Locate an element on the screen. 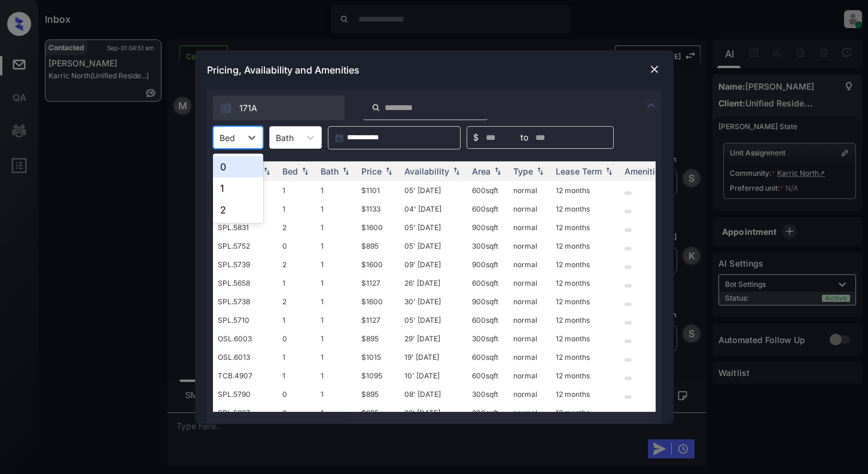 The height and width of the screenshot is (474, 868). span: to is located at coordinates (524, 137).